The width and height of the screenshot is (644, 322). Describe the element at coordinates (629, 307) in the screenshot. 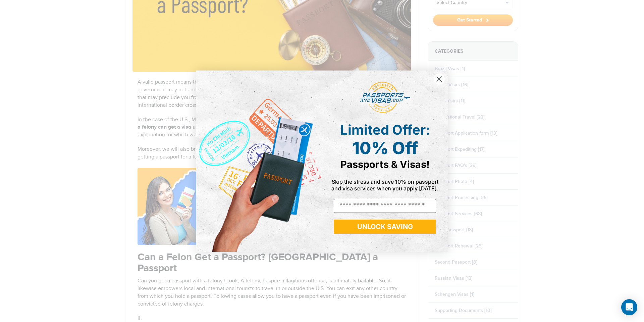

I see `div: Open Intercom Messenger` at that location.